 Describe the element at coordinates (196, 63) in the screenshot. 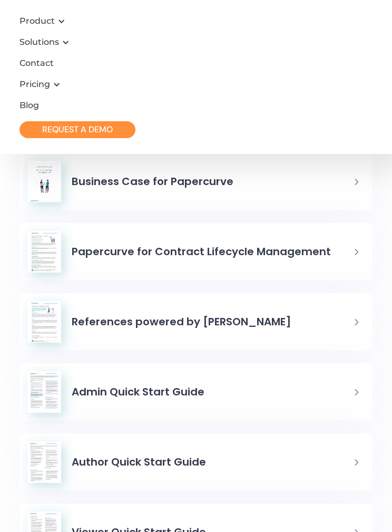

I see `a: Contact` at that location.